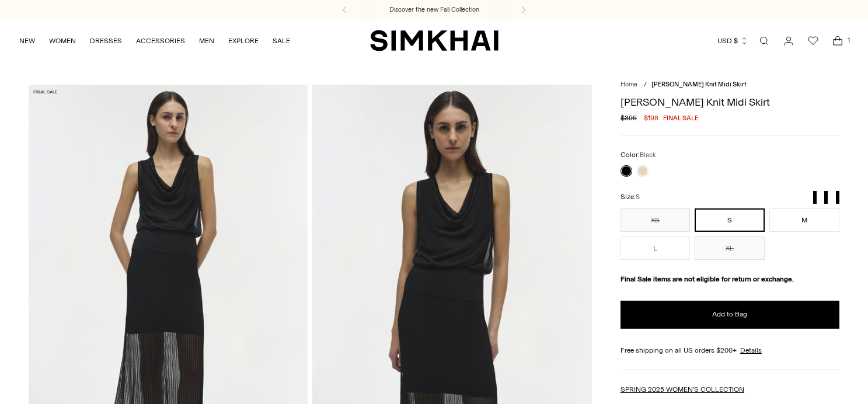 The height and width of the screenshot is (404, 868). Describe the element at coordinates (63, 41) in the screenshot. I see `a: WOMEN` at that location.